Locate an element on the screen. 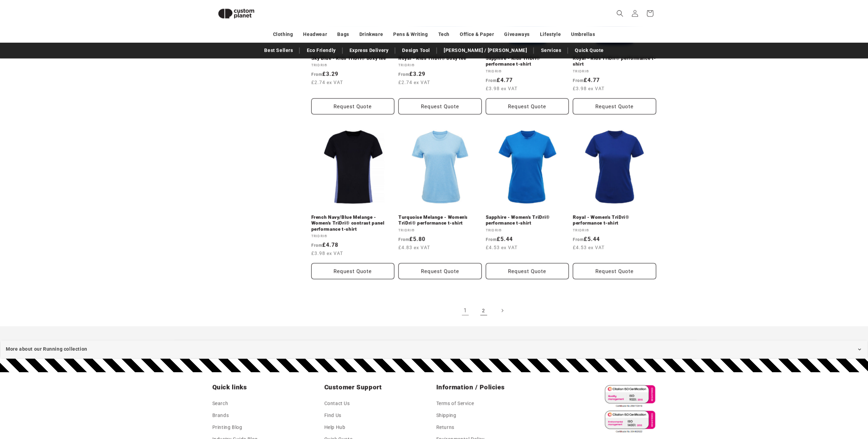 The image size is (868, 439). a: Eco Friendly is located at coordinates (321, 50).